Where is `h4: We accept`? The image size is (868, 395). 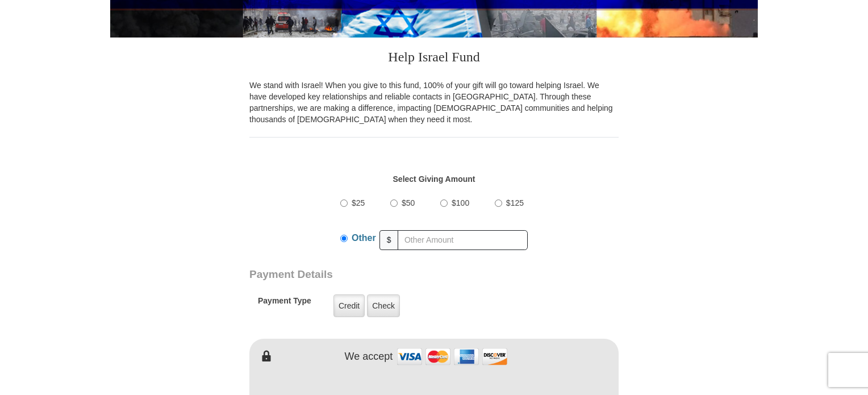 h4: We accept is located at coordinates (369, 357).